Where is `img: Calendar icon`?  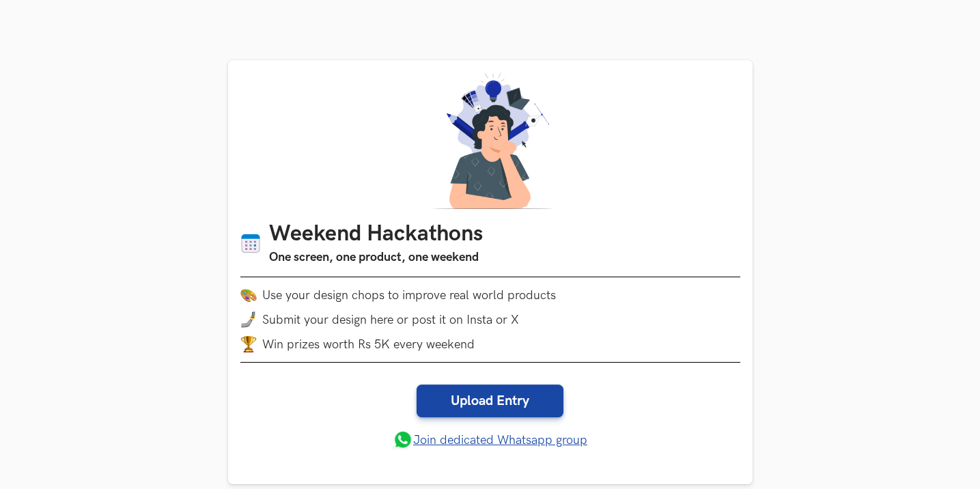 img: Calendar icon is located at coordinates (251, 243).